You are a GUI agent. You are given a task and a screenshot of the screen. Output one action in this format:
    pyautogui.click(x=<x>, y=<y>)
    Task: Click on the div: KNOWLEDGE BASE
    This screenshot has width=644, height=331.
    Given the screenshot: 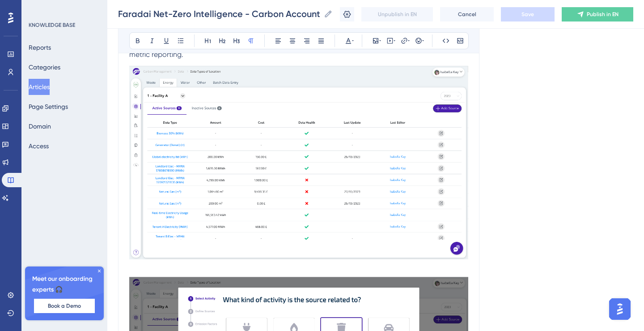 What is the action you would take?
    pyautogui.click(x=52, y=25)
    